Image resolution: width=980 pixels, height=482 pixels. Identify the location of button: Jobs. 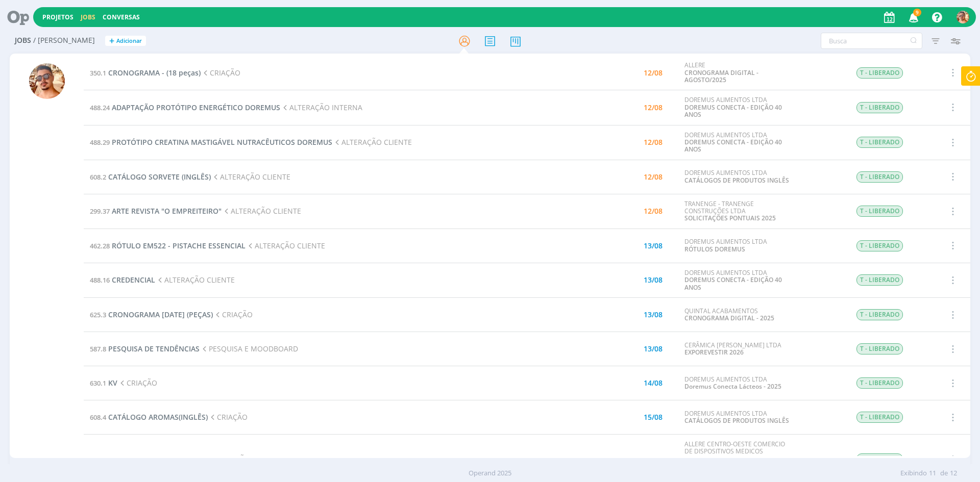
(88, 17).